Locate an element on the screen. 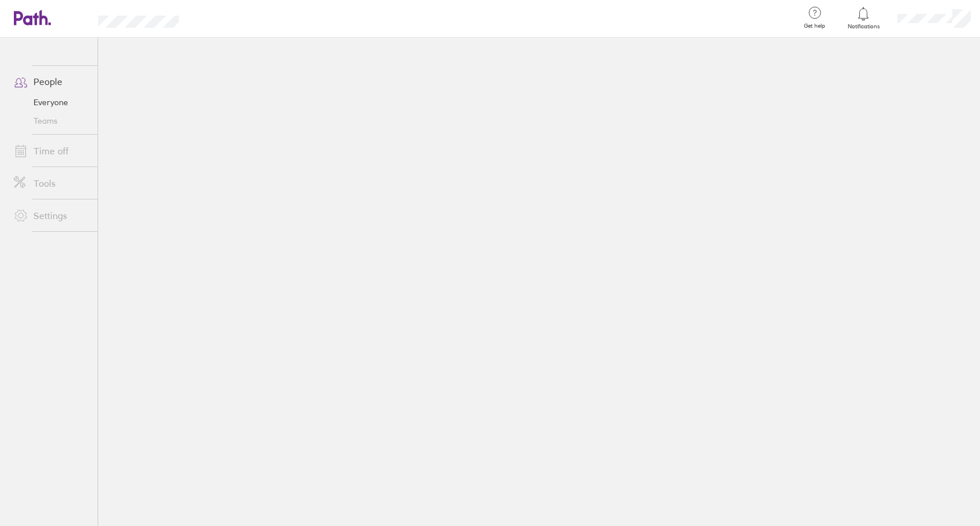 This screenshot has width=980, height=526. a: Settings is located at coordinates (51, 216).